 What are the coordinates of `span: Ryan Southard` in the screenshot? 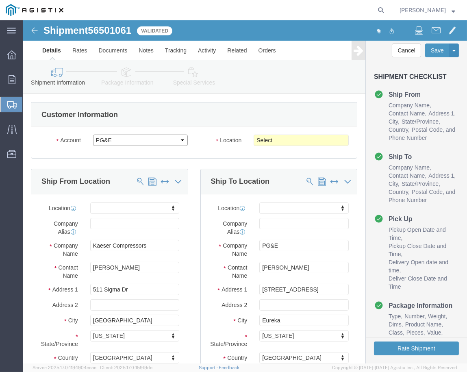 It's located at (423, 10).